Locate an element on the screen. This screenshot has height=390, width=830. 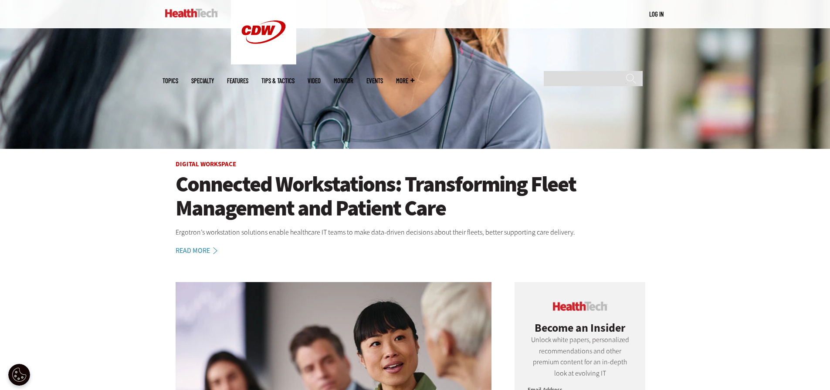
a: Digital Workspace is located at coordinates (206, 164).